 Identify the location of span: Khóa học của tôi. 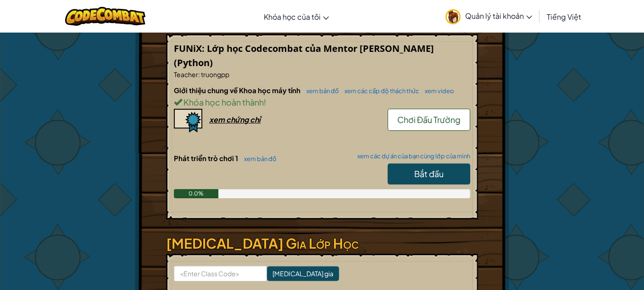
(292, 16).